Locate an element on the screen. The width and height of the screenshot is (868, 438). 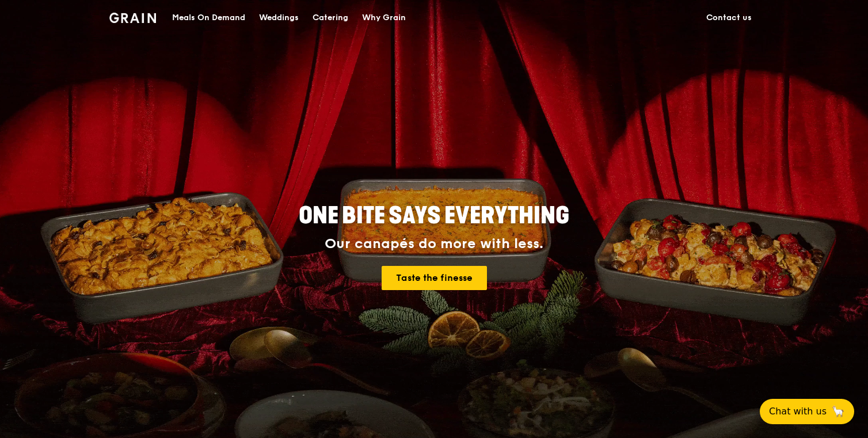
div: Our canapés do more with less. is located at coordinates (434, 244).